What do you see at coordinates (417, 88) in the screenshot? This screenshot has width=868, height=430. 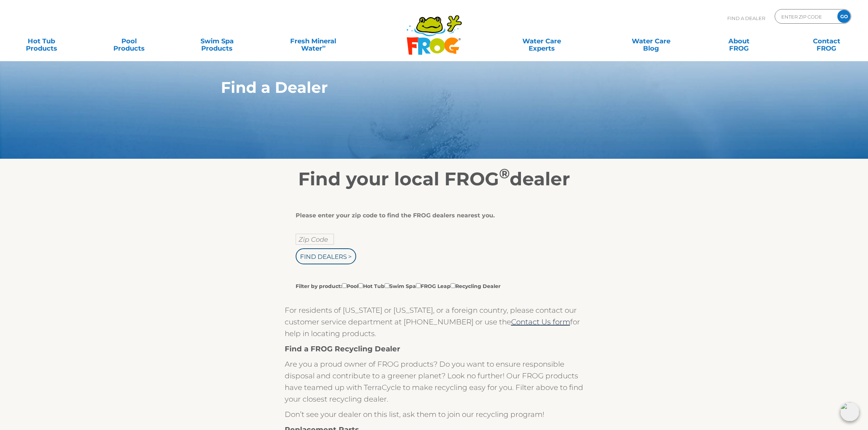 I see `h1: Find a Dealer` at bounding box center [417, 88].